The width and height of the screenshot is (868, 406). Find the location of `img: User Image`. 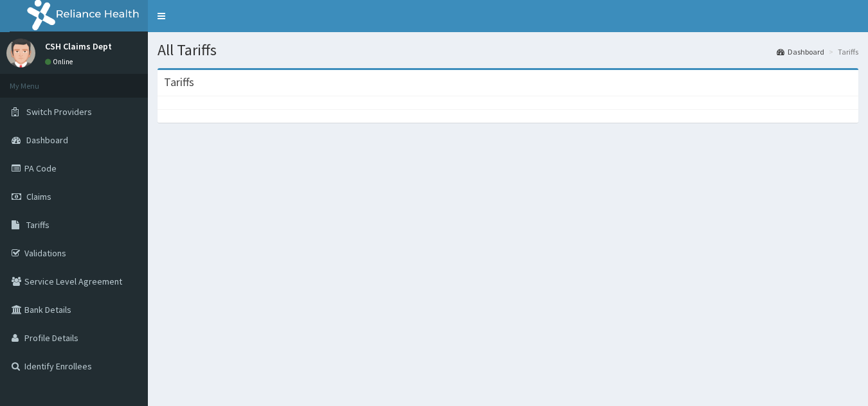

img: User Image is located at coordinates (21, 53).